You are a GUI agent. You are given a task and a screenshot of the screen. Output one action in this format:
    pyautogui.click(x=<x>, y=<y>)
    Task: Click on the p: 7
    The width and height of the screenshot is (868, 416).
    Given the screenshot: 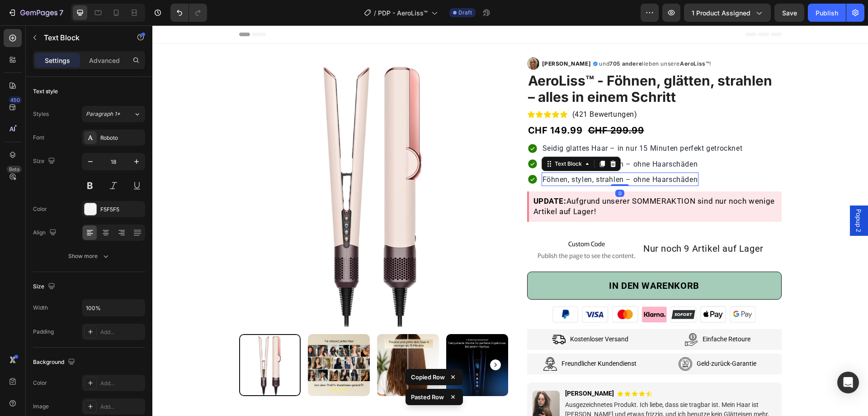 What is the action you would take?
    pyautogui.click(x=61, y=13)
    